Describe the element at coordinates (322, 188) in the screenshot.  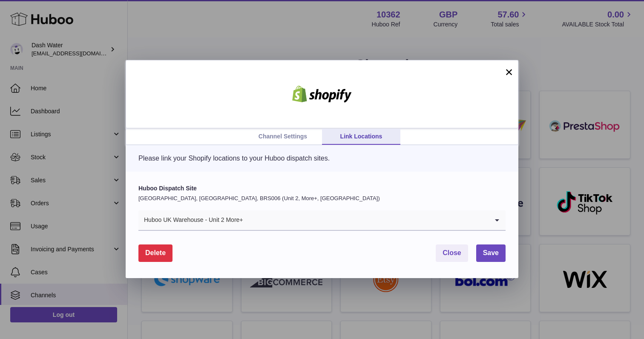
I see `label: Huboo Dispatch Site` at that location.